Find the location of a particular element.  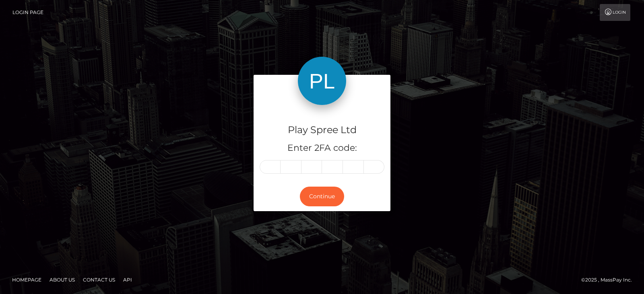

a: Login is located at coordinates (615, 13).